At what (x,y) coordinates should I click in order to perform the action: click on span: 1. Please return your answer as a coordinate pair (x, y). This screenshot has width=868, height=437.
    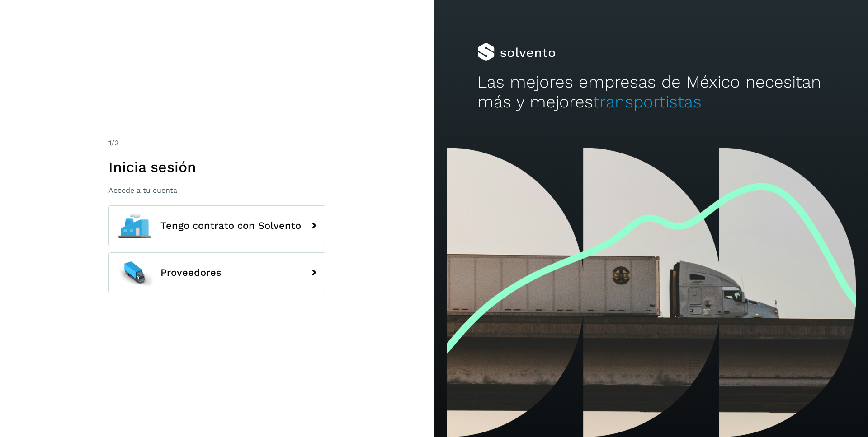
    Looking at the image, I should click on (110, 143).